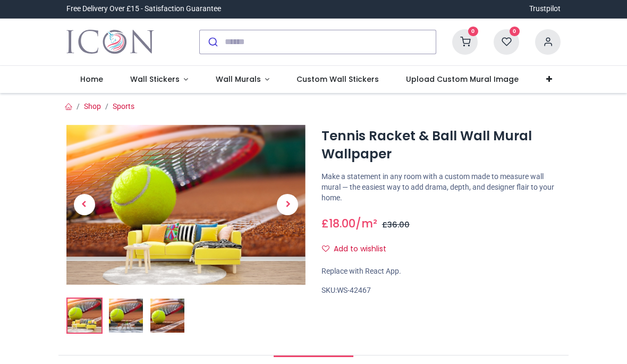  What do you see at coordinates (398, 224) in the screenshot?
I see `span: 36.00` at bounding box center [398, 224].